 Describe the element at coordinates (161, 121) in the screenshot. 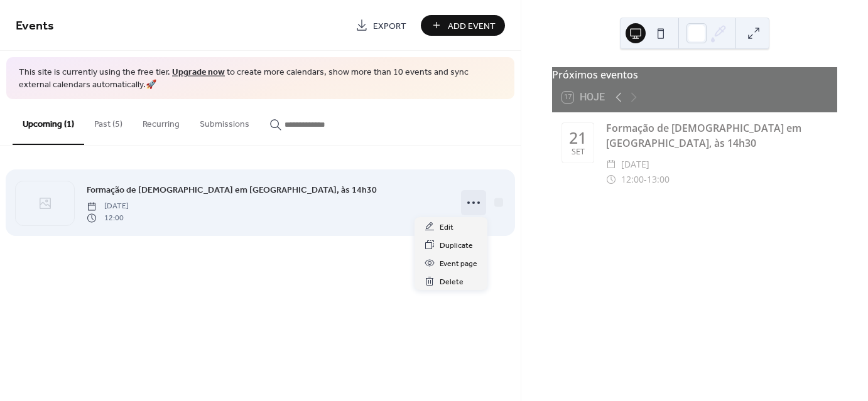

I see `button: Recurring` at that location.